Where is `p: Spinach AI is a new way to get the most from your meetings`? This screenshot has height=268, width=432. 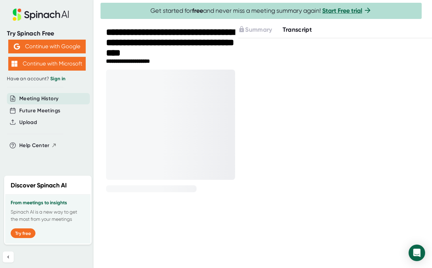 p: Spinach AI is a new way to get the most from your meetings is located at coordinates (48, 216).